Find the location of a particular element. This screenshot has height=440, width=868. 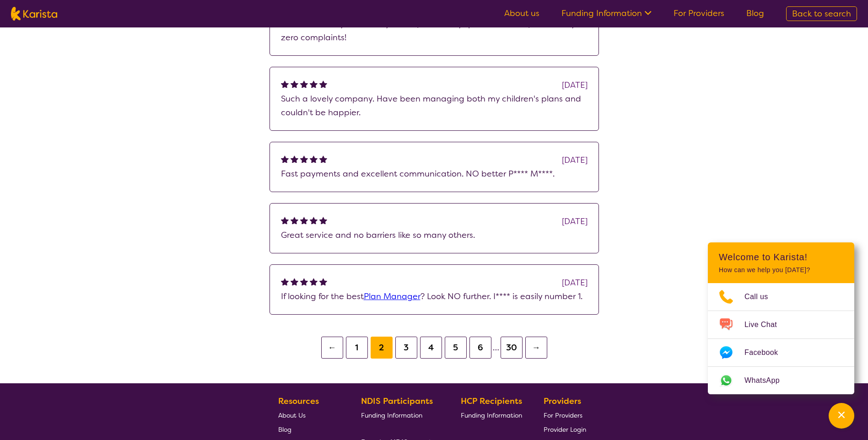

a: Plan Manager is located at coordinates (392, 296).